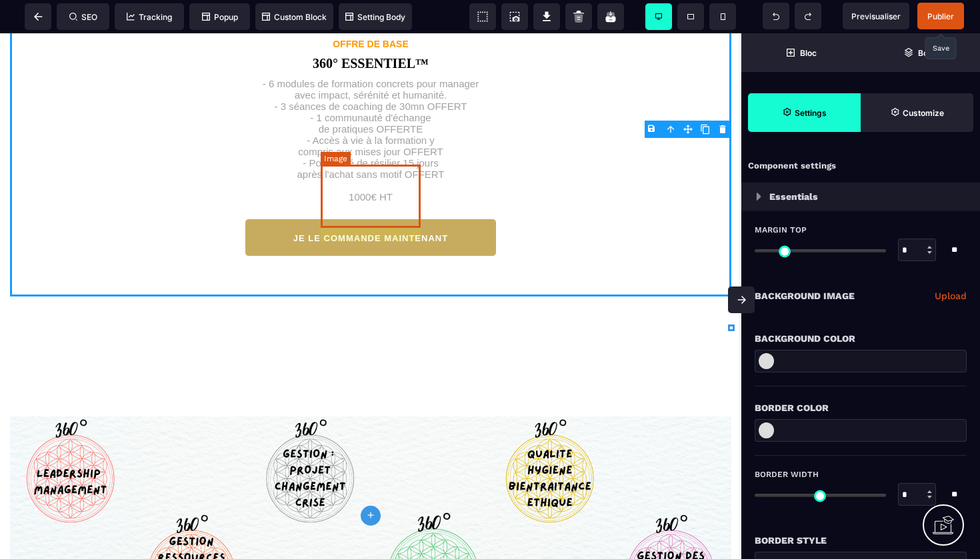  What do you see at coordinates (371, 204) in the screenshot?
I see `button: JE LE COMMANDE MAINTENANT` at bounding box center [371, 204].